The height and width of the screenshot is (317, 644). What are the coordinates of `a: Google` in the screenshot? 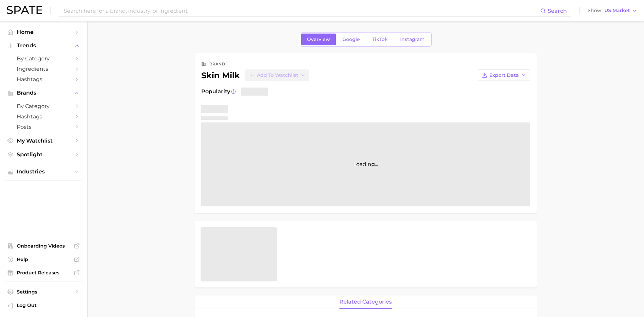 It's located at (351, 39).